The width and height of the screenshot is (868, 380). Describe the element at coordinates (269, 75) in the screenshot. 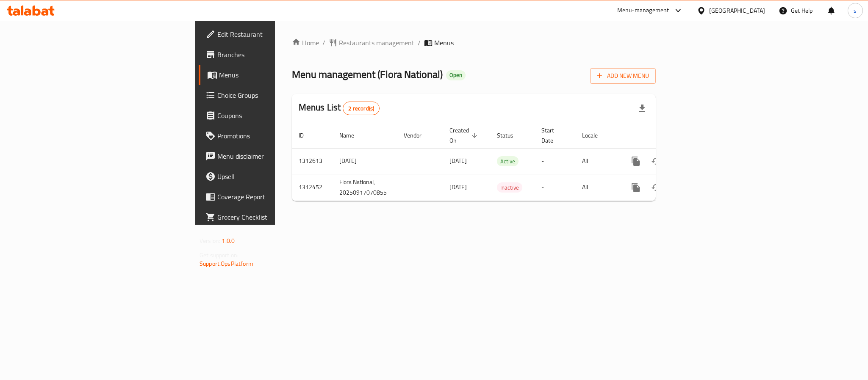

I see `a: Menus` at that location.